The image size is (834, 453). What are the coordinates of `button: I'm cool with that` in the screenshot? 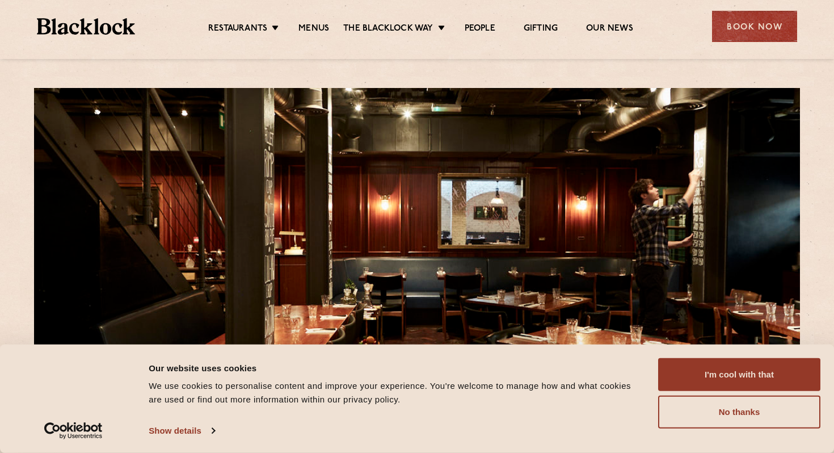 It's located at (739, 374).